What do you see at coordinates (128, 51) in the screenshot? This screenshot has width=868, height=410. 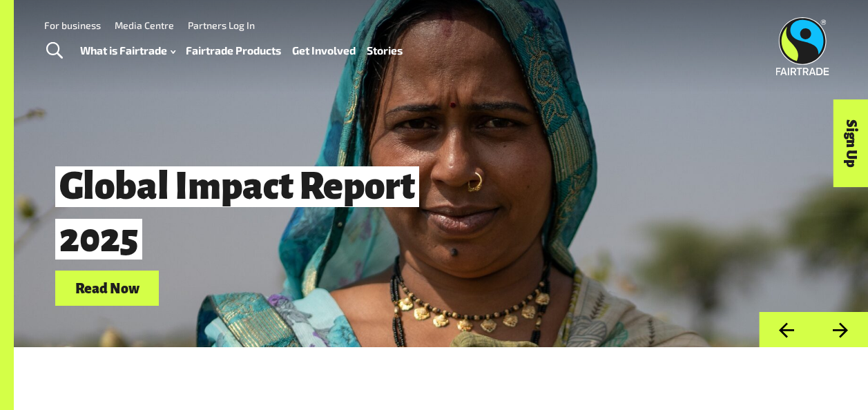 I see `a: What is Fairtrade` at bounding box center [128, 51].